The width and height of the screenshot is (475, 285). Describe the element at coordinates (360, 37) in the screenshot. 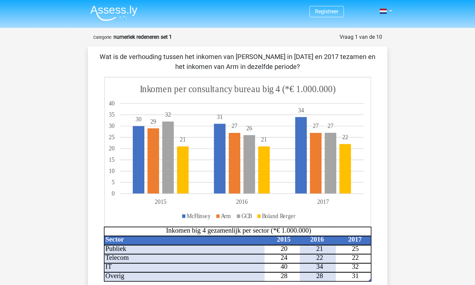

I see `div: Vraag 1 van de 10` at that location.